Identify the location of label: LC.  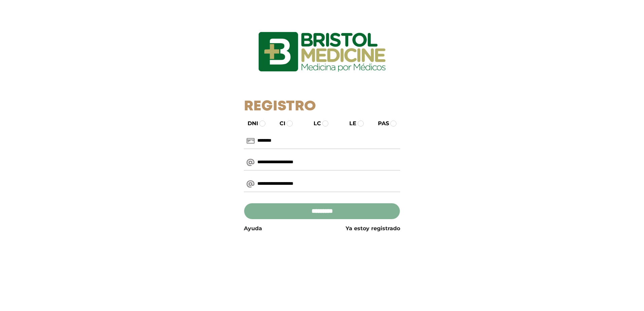
(314, 123).